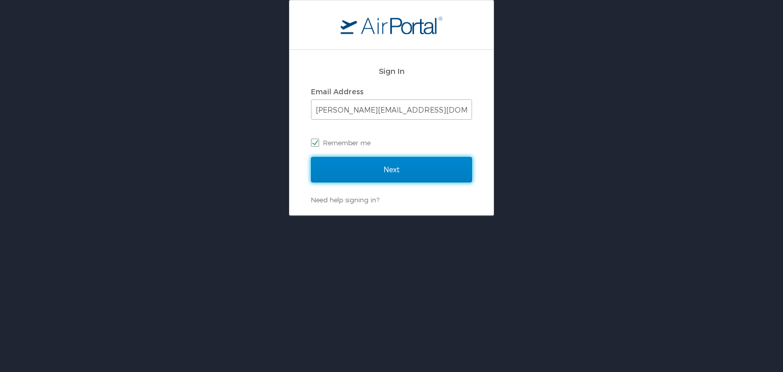  What do you see at coordinates (337, 91) in the screenshot?
I see `label: Email Address` at bounding box center [337, 91].